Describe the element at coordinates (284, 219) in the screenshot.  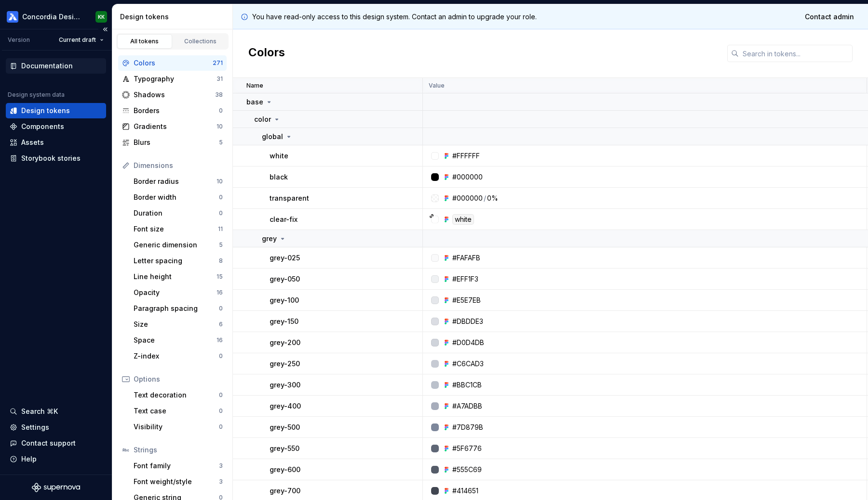
I see `p: clear-fix` at that location.